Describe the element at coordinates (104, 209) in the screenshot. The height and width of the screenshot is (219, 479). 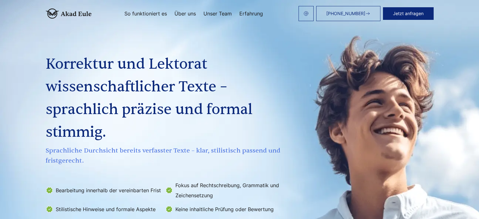
I see `li: Stilistische Hinweise und formale Aspekte` at that location.